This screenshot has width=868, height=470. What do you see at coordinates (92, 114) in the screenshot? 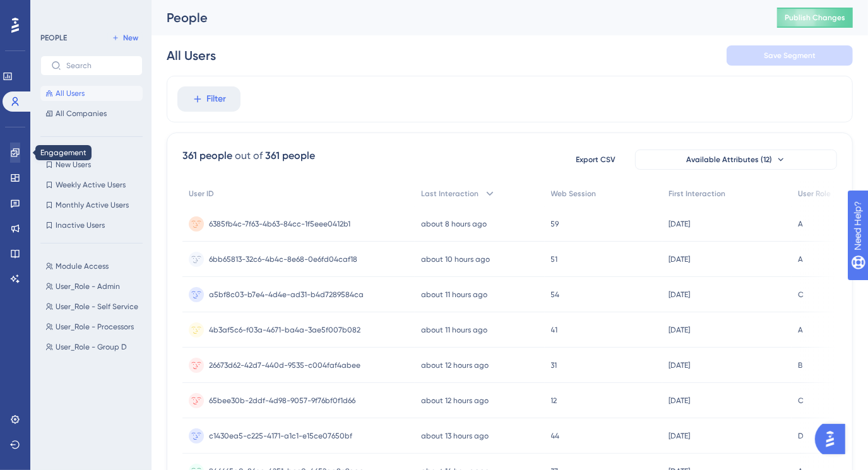
I see `button: All Companies` at bounding box center [92, 114].